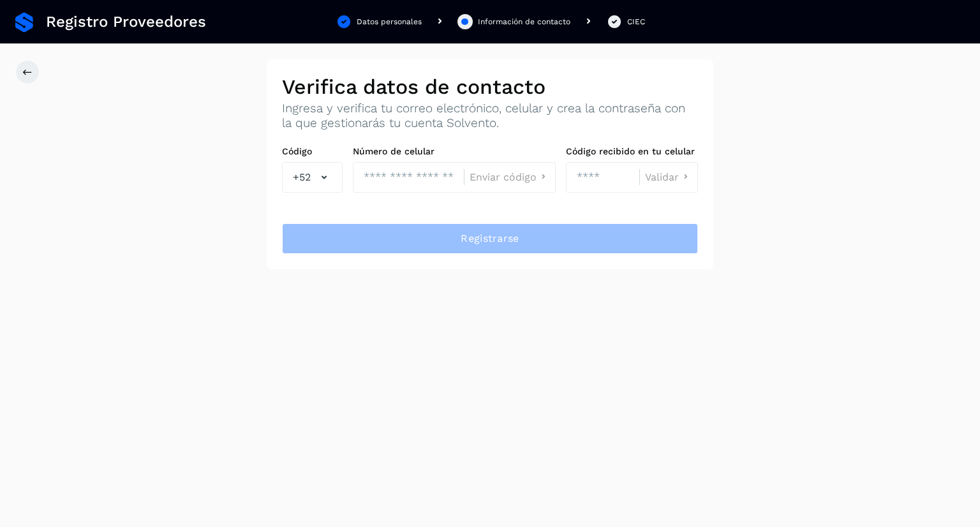  What do you see at coordinates (126, 22) in the screenshot?
I see `span: Registro Proveedores` at bounding box center [126, 22].